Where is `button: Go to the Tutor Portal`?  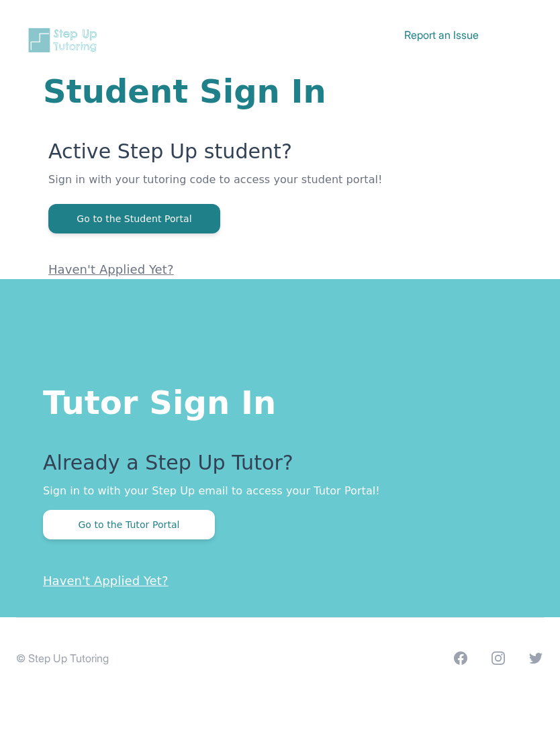 button: Go to the Tutor Portal is located at coordinates (129, 525).